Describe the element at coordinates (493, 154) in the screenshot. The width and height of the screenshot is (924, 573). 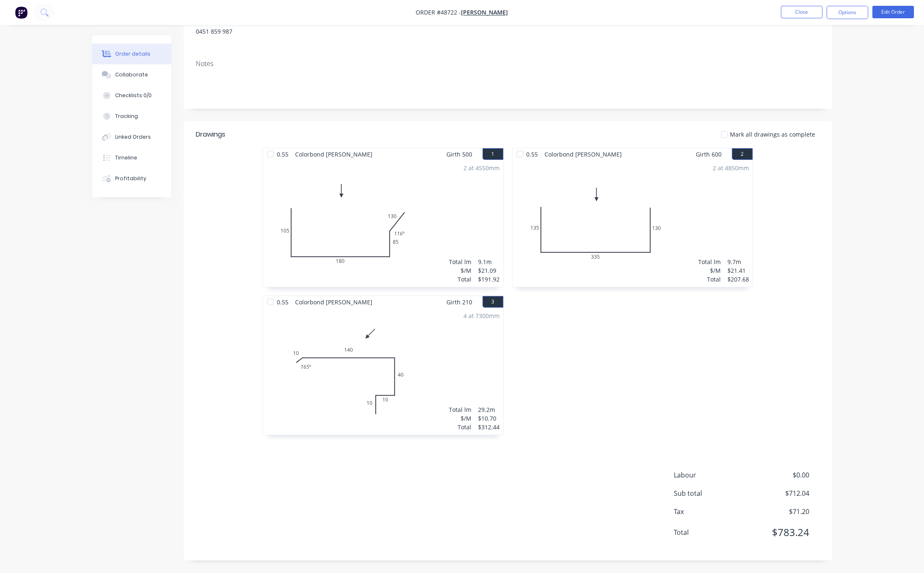
I see `button: 1` at that location.